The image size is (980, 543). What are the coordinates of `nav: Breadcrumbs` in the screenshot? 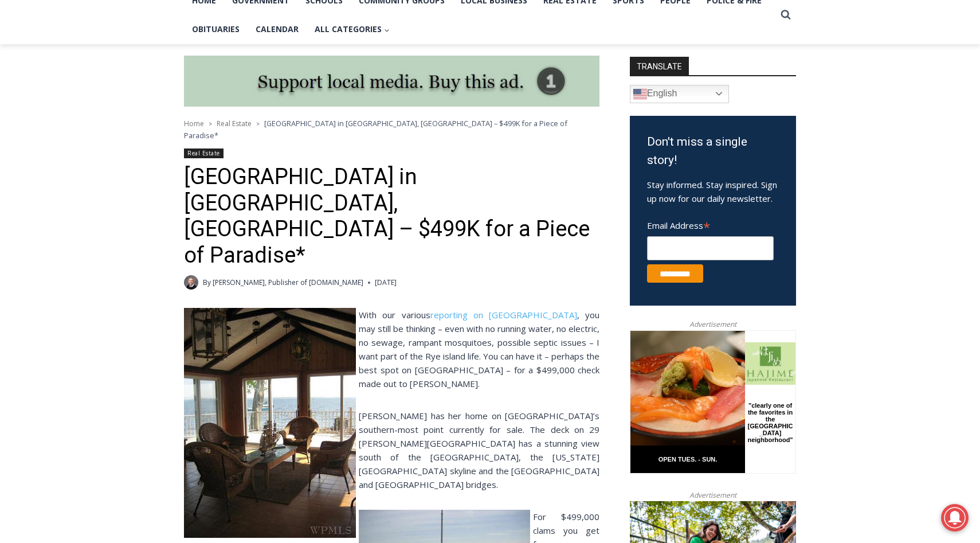 It's located at (391, 129).